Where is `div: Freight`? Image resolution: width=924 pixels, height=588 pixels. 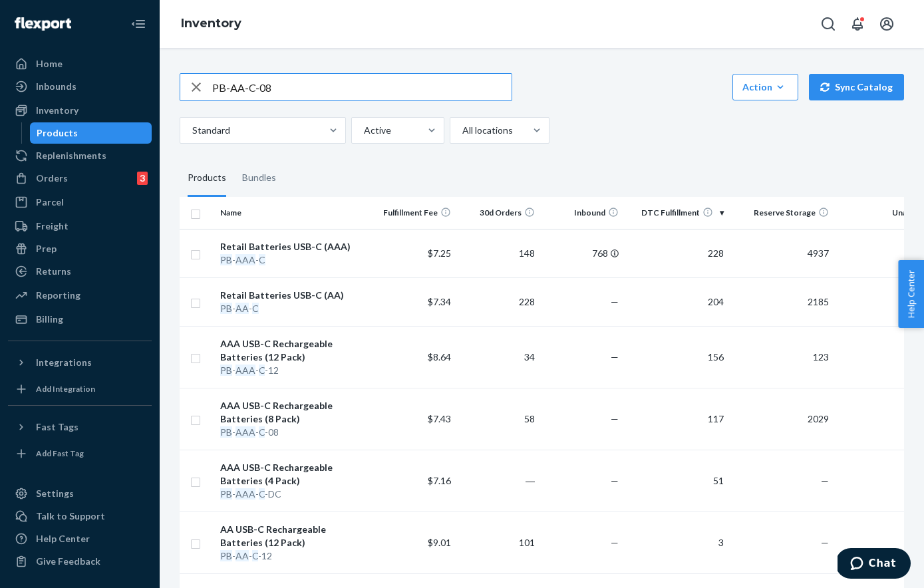 div: Freight is located at coordinates (52, 226).